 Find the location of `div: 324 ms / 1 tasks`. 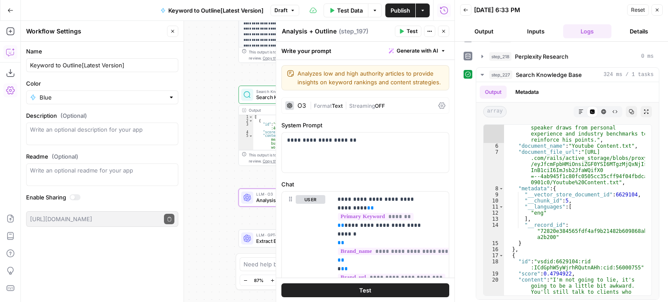

div: 324 ms / 1 tasks is located at coordinates (567, 191).